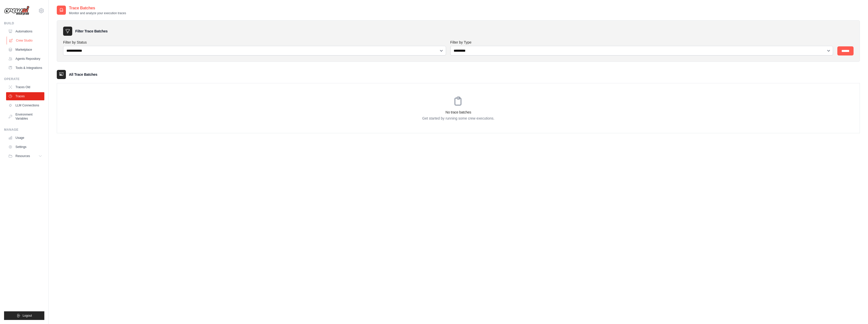 This screenshot has height=324, width=868. What do you see at coordinates (26, 40) in the screenshot?
I see `a: Crew Studio` at bounding box center [26, 40].